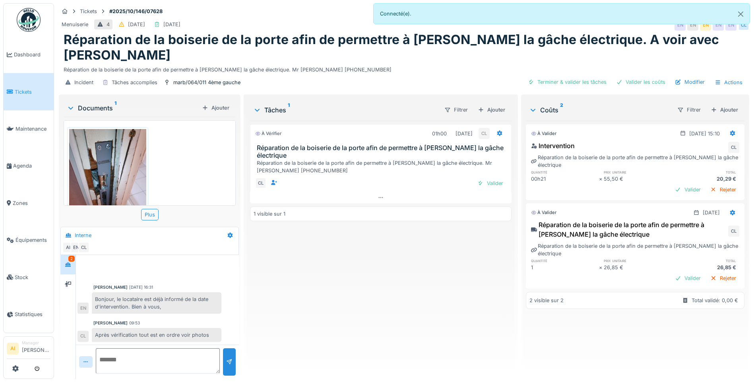 The height and width of the screenshot is (382, 754). I want to click on div: Menuiserie, so click(75, 24).